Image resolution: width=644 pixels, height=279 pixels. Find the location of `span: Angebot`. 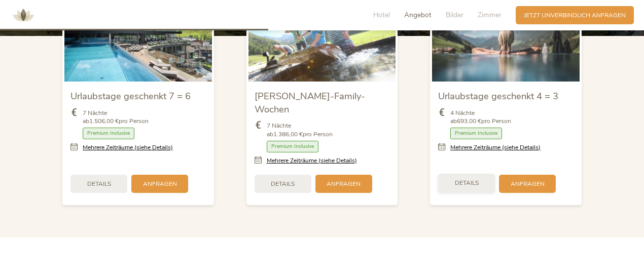

span: Angebot is located at coordinates (418, 15).